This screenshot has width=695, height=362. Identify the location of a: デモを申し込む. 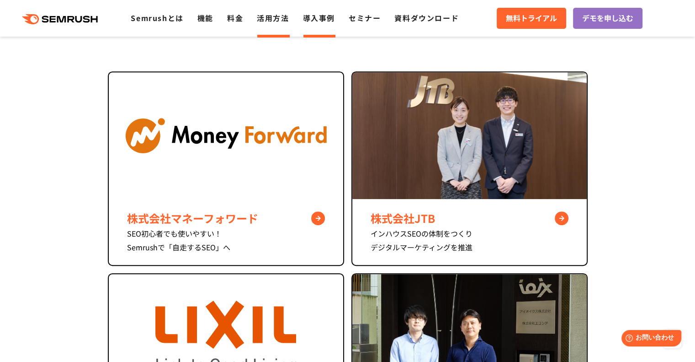
(608, 18).